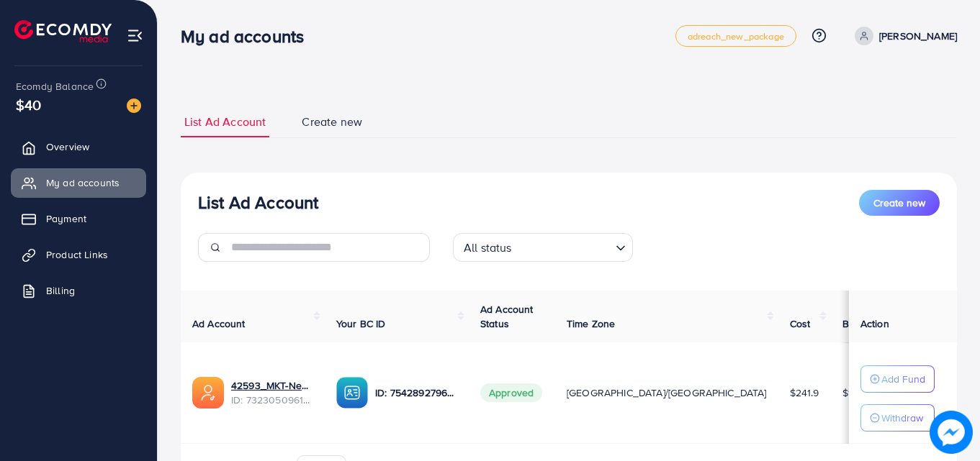 The image size is (980, 461). What do you see at coordinates (899, 203) in the screenshot?
I see `button: Create new` at bounding box center [899, 203].